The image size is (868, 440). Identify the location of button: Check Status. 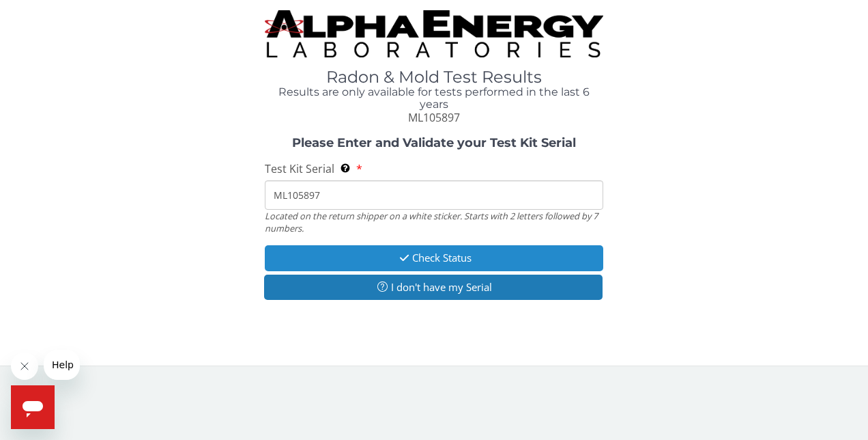
(434, 258).